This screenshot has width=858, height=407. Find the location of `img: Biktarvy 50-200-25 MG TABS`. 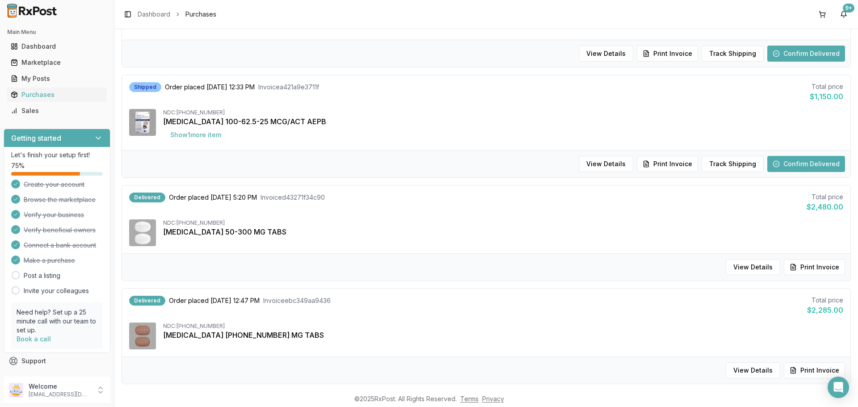

img: Biktarvy 50-200-25 MG TABS is located at coordinates (143, 336).